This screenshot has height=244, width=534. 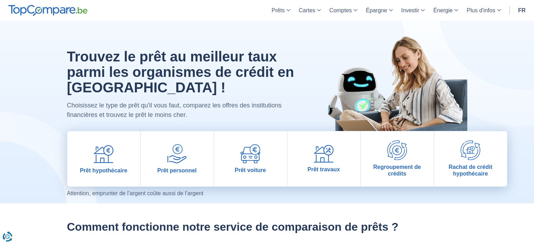 I want to click on img: image-hero, so click(x=390, y=88).